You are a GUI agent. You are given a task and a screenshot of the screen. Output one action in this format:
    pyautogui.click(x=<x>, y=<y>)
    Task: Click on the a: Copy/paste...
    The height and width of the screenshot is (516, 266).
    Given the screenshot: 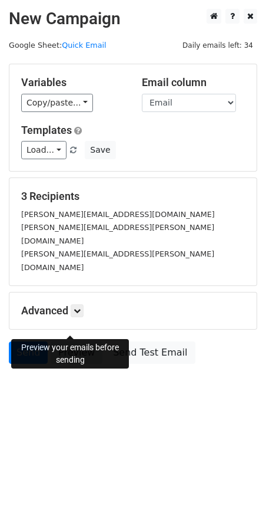 What is the action you would take?
    pyautogui.click(x=57, y=103)
    